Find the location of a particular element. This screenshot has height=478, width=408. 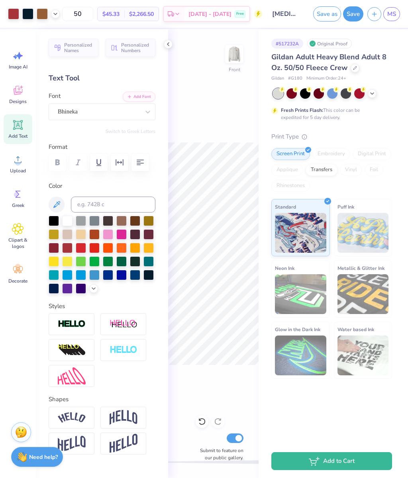

span: Personalized Names is located at coordinates (79, 48).